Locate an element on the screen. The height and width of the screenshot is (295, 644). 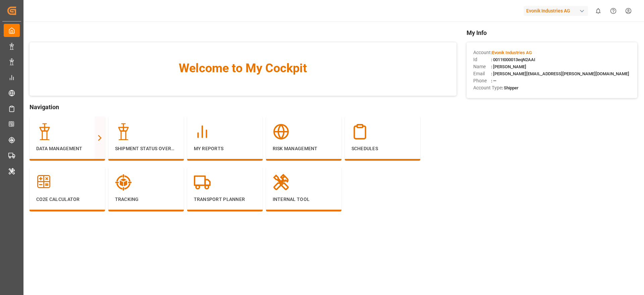
span: My Info is located at coordinates (552, 32).